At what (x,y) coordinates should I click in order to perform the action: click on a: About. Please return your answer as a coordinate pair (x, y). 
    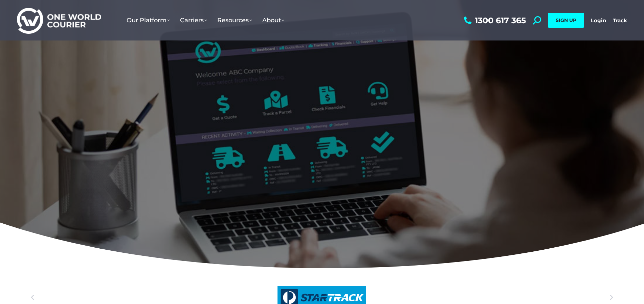
    Looking at the image, I should click on (273, 20).